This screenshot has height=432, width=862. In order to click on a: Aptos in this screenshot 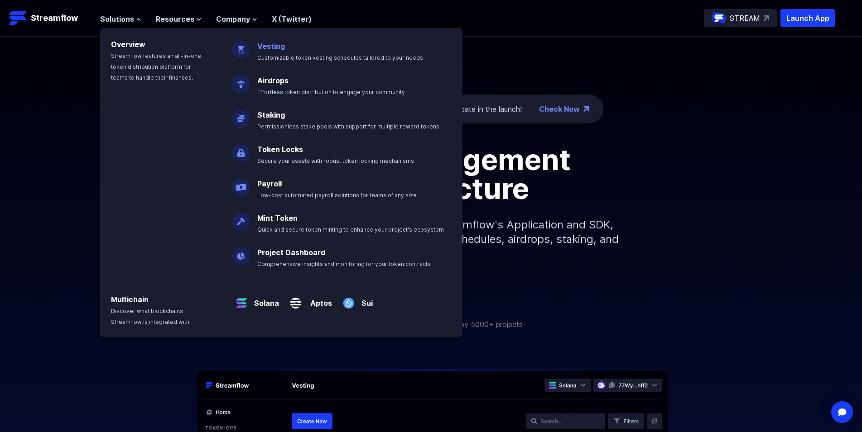, I will do `click(318, 300)`.